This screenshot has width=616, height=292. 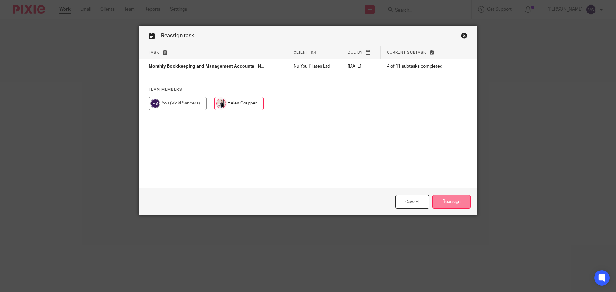 I want to click on span: Task, so click(x=154, y=52).